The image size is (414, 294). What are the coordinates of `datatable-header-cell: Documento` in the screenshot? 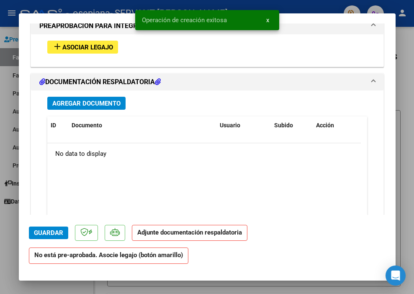 It's located at (142, 125).